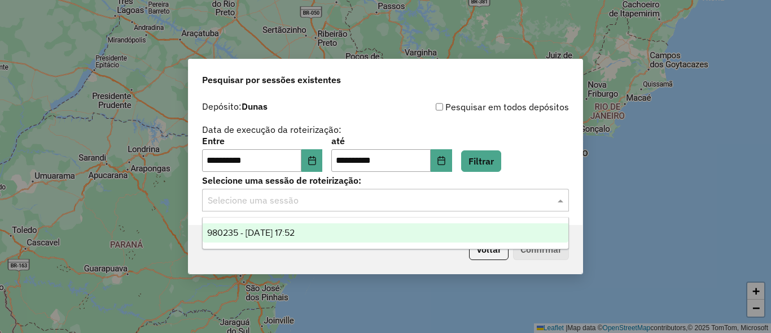  Describe the element at coordinates (481, 161) in the screenshot. I see `button: Filtrar` at that location.